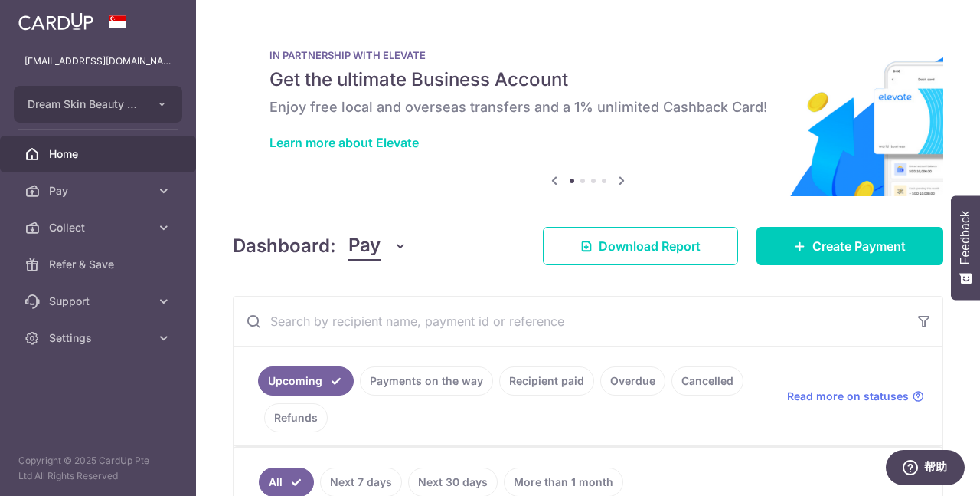 The height and width of the screenshot is (496, 980). What do you see at coordinates (848, 396) in the screenshot?
I see `span: Read more on statuses` at bounding box center [848, 396].